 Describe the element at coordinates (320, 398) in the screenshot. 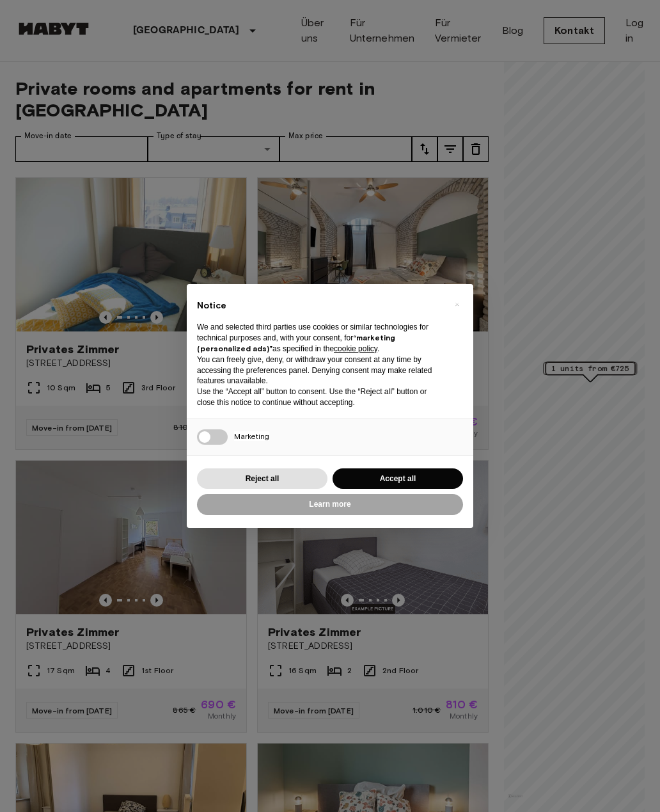

I see `p: Use the “Accept all” button to consent. Use the “Reject all” button or close this notice to conti...` at that location.